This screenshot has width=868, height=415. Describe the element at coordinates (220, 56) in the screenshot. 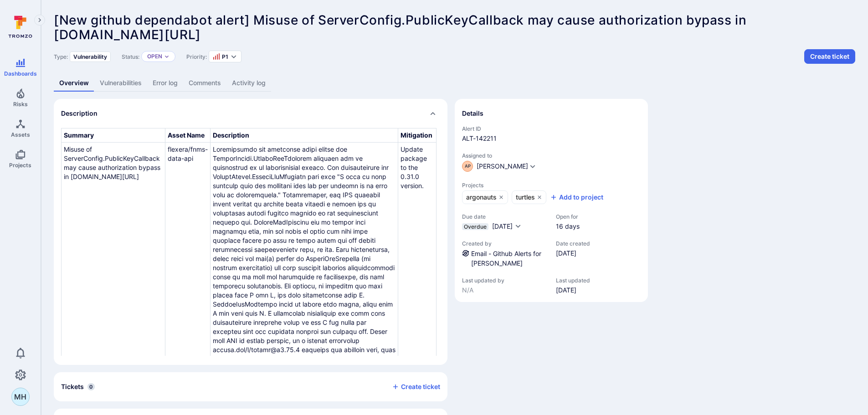

I see `button: P1` at that location.